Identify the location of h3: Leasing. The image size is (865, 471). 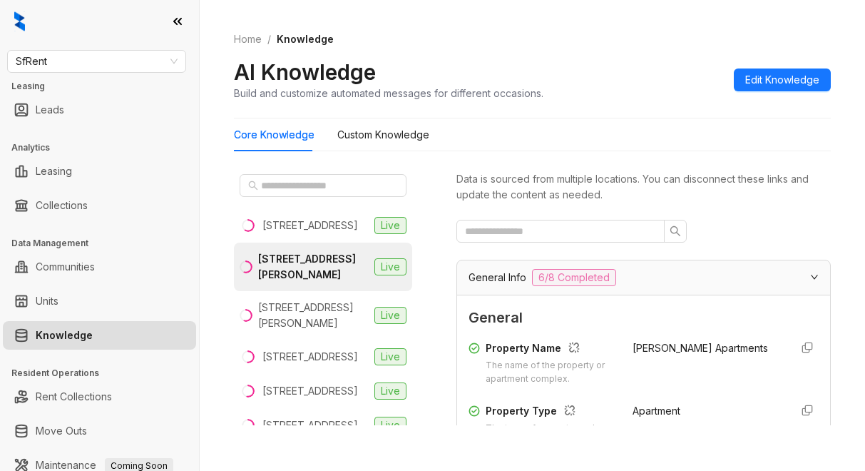
(105, 86).